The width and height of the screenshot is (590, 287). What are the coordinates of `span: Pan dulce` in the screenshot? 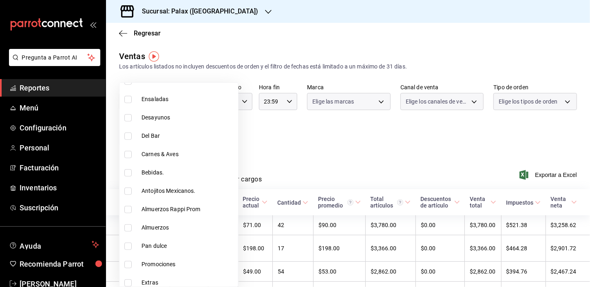 It's located at (188, 246).